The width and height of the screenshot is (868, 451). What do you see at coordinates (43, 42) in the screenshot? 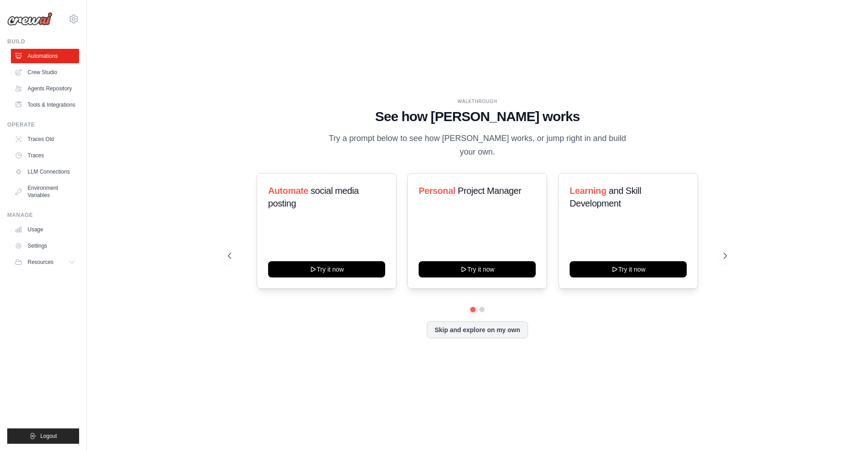
I see `div: Build` at bounding box center [43, 42].